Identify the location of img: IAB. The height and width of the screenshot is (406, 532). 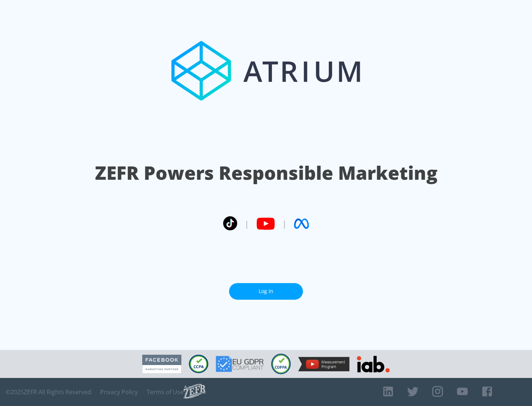
(373, 364).